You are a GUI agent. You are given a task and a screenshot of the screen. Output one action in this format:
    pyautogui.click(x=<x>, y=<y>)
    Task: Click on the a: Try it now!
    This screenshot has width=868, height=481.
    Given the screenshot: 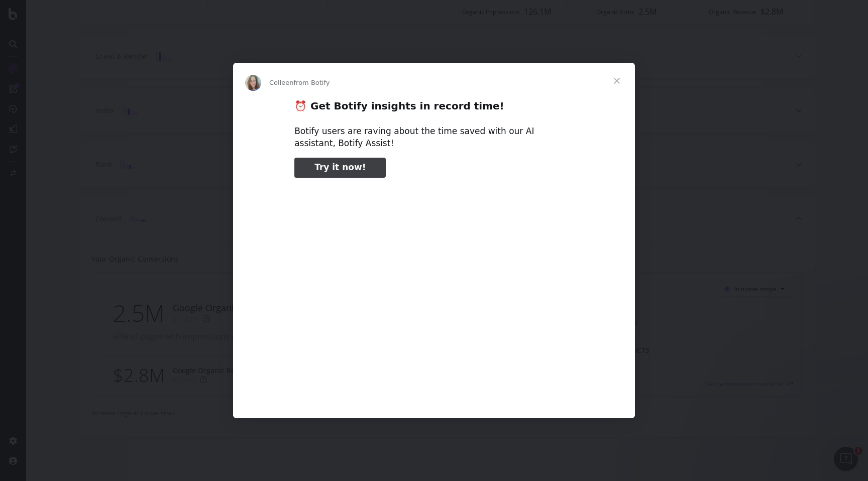 What is the action you would take?
    pyautogui.click(x=340, y=168)
    